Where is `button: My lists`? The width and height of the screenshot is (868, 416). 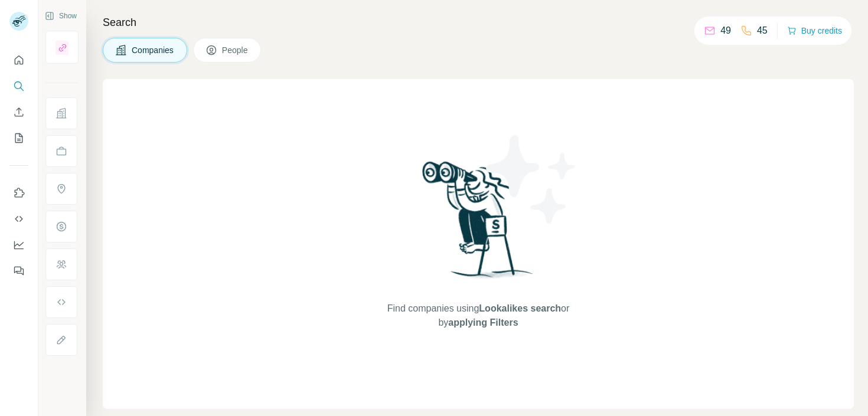
button: My lists is located at coordinates (19, 138).